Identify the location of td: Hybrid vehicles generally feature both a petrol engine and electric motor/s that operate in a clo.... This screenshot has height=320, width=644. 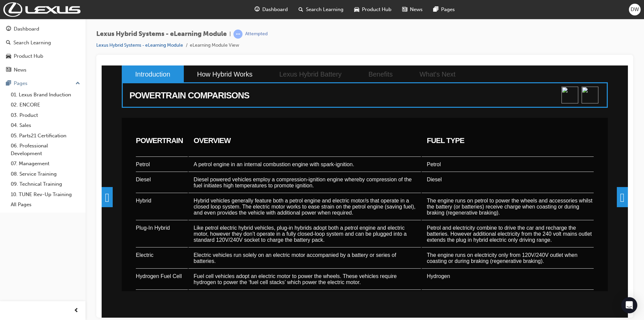
(203, 141).